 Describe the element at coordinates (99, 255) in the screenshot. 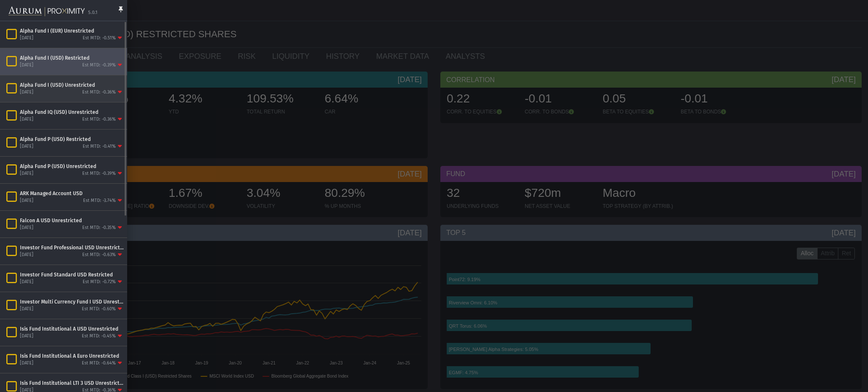

I see `div: Est MTD: -0.63%` at that location.